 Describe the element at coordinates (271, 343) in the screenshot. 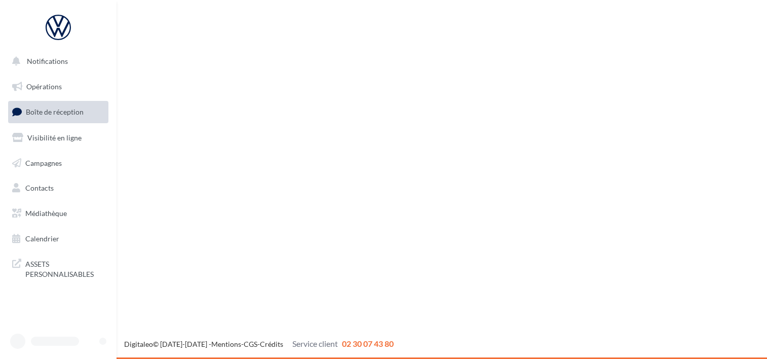

I see `a: Crédits` at that location.